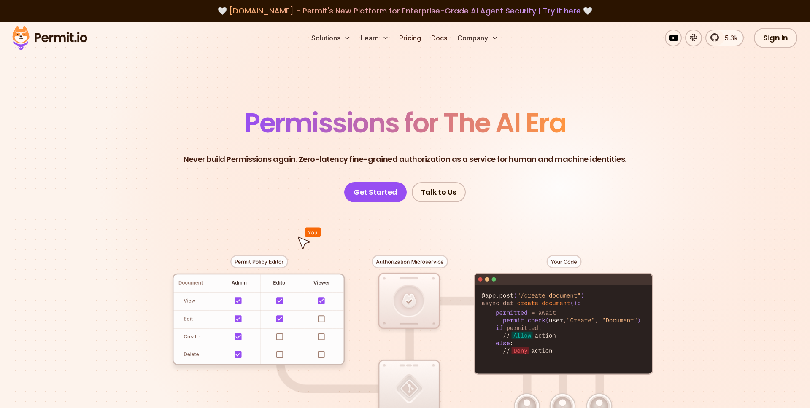 The image size is (810, 408). I want to click on a: Pricing, so click(410, 38).